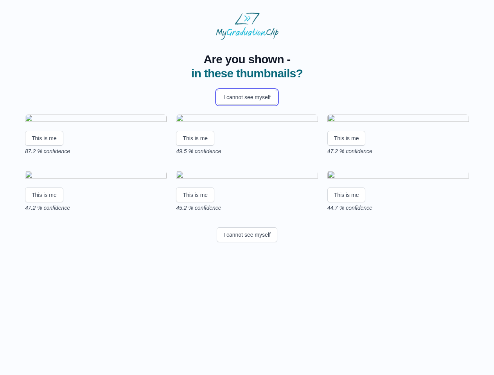 The height and width of the screenshot is (375, 494). I want to click on img: d2c252e12f0e0633afcb4607cc93729bf46b66ec.gif, so click(398, 119).